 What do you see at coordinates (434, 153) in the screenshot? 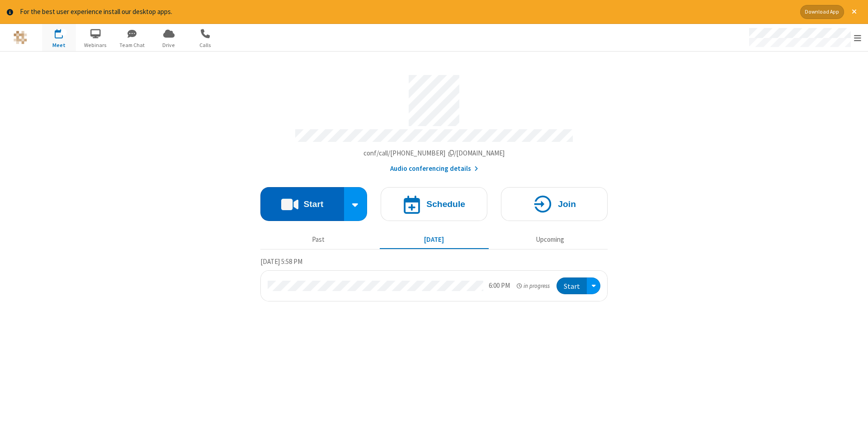
I see `button: Copy my meeting room linkCopy my meeting room link` at bounding box center [434, 153].